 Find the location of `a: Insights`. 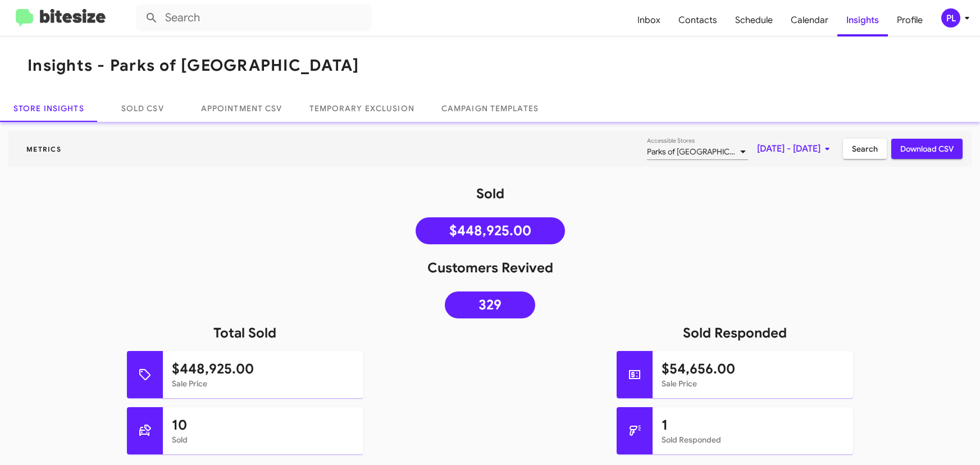

a: Insights is located at coordinates (862, 20).